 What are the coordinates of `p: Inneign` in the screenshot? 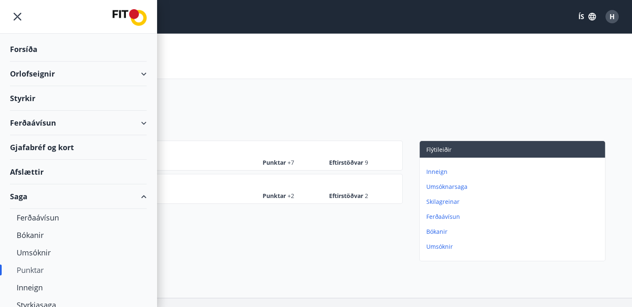 It's located at (514, 172).